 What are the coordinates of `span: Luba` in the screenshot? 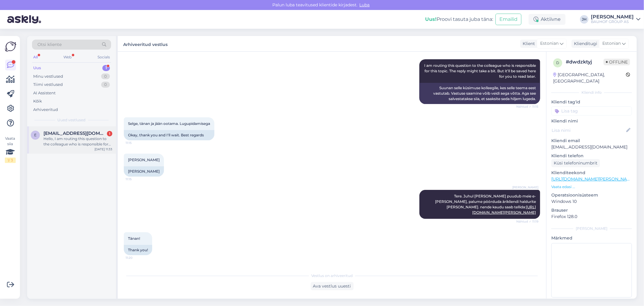 It's located at (365, 5).